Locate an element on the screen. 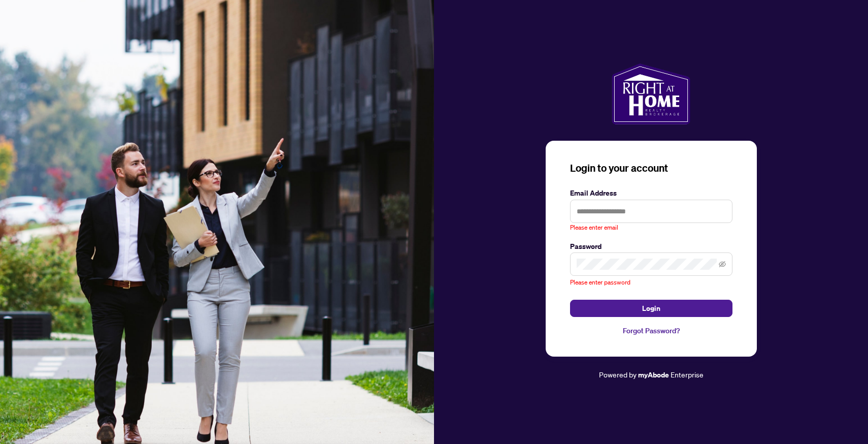 The image size is (868, 444). label: Password is located at coordinates (651, 246).